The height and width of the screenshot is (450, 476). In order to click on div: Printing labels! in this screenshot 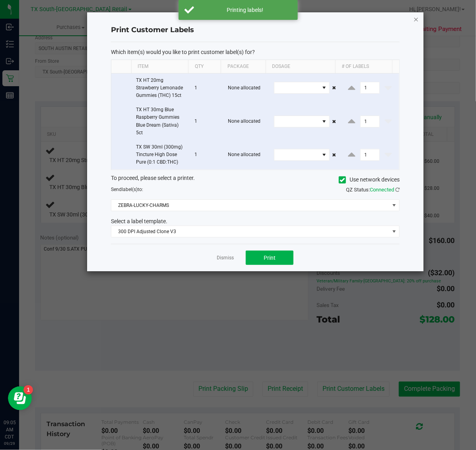, I will do `click(245, 10)`.